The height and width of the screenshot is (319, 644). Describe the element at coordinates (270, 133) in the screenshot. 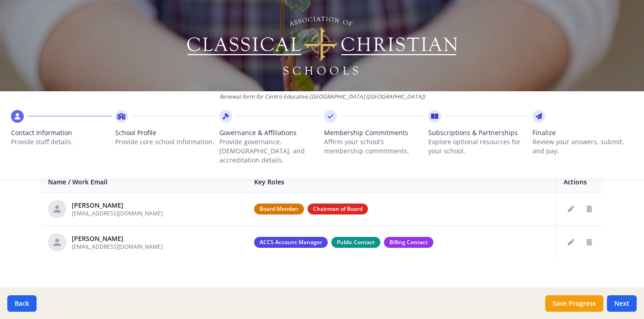

I see `span: Governance & Affiliations` at that location.